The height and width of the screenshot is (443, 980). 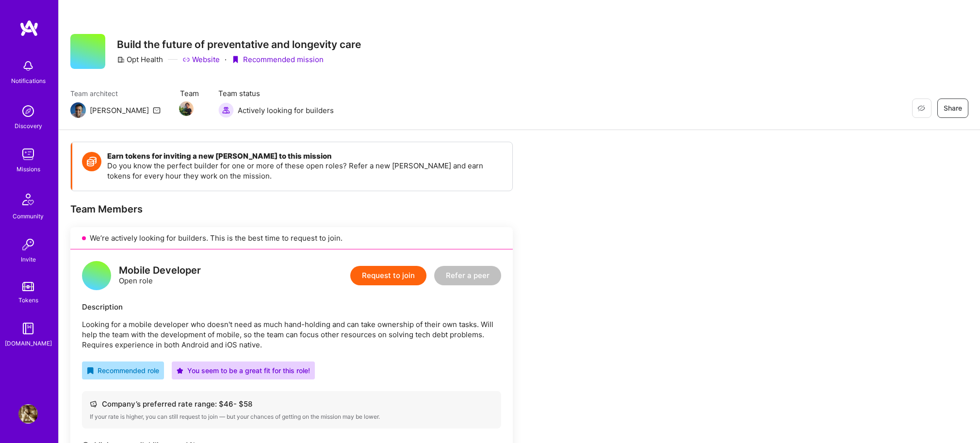 I want to click on p: Looking for a mobile developer who doesn't need as much hand-holding and can take ownership of th..., so click(x=292, y=334).